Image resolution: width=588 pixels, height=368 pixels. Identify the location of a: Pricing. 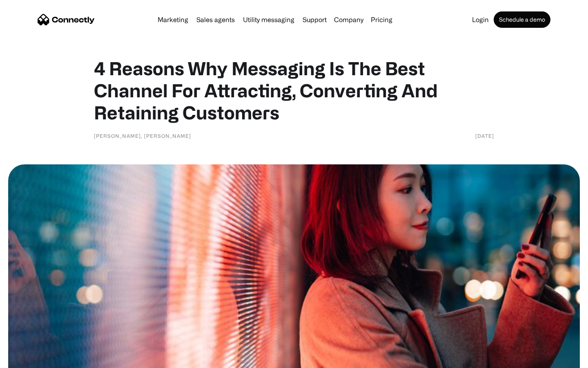
(381, 20).